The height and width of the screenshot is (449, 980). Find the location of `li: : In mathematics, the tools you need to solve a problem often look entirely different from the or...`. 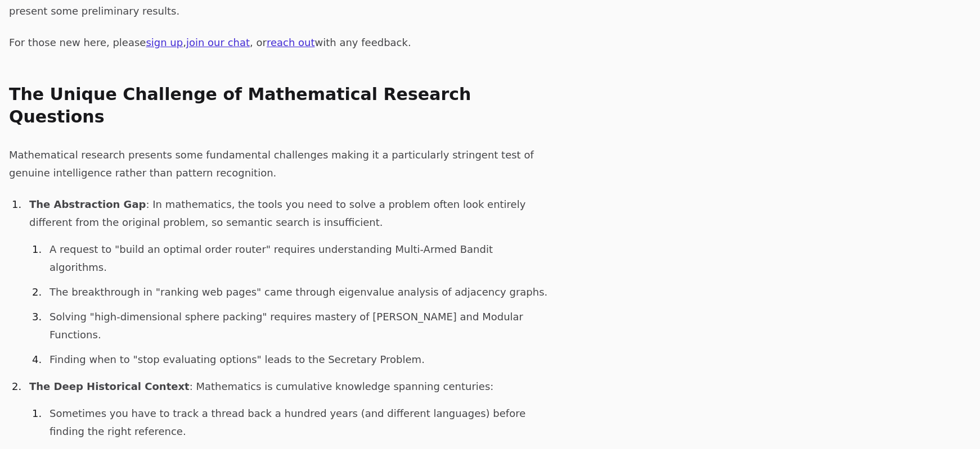

li: : In mathematics, the tools you need to solve a problem often look entirely different from the or... is located at coordinates (287, 282).